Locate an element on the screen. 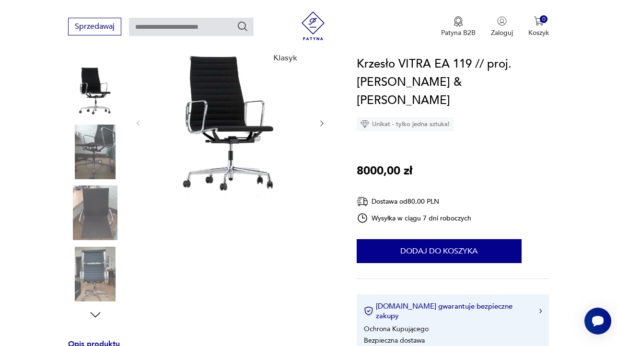 The image size is (617, 346). div: Klasyk is located at coordinates (285, 58).